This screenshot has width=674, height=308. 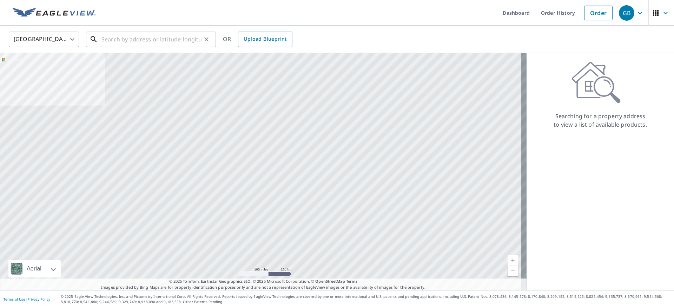 What do you see at coordinates (513, 271) in the screenshot?
I see `a: Current Level 5, Zoom Out` at bounding box center [513, 271].